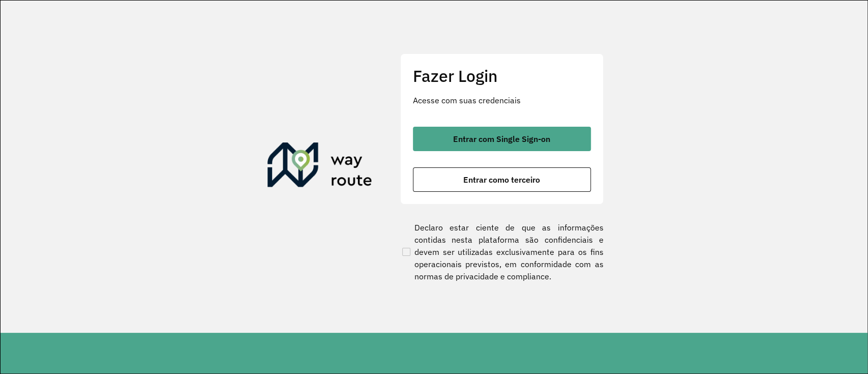  Describe the element at coordinates (502, 180) in the screenshot. I see `span: Entrar como terceiro` at that location.